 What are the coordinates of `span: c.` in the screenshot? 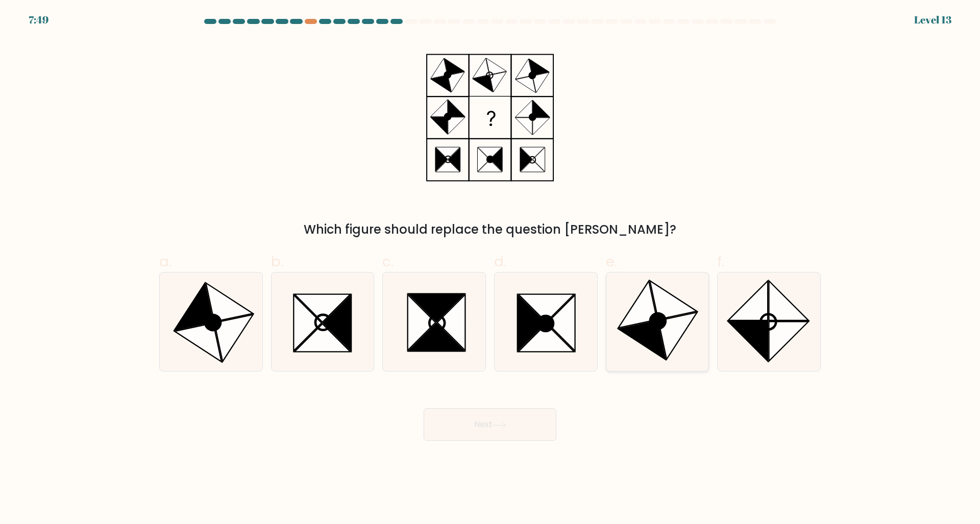 It's located at (388, 261).